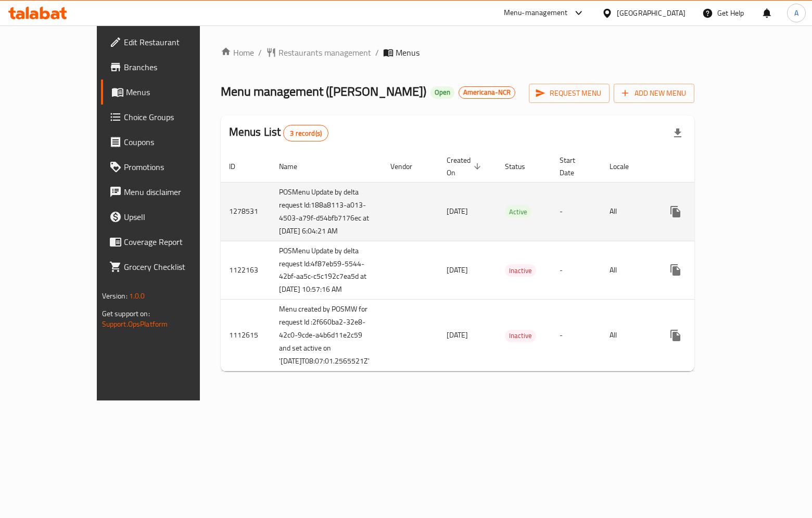 This screenshot has width=812, height=518. What do you see at coordinates (306, 133) in the screenshot?
I see `span: 3 record(s)` at bounding box center [306, 133].